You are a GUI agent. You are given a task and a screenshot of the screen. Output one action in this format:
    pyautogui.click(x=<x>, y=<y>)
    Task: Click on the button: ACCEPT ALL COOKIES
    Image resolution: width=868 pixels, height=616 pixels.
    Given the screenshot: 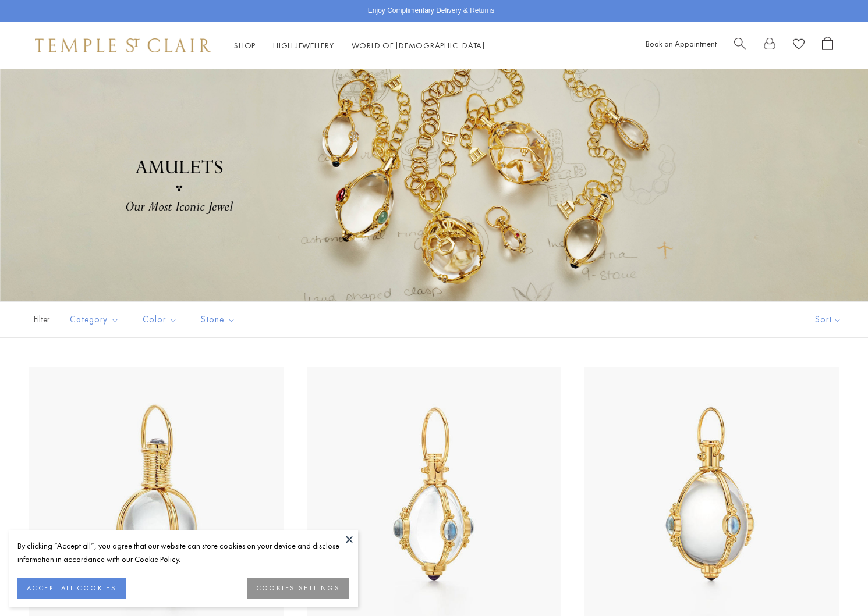 What is the action you would take?
    pyautogui.click(x=71, y=589)
    